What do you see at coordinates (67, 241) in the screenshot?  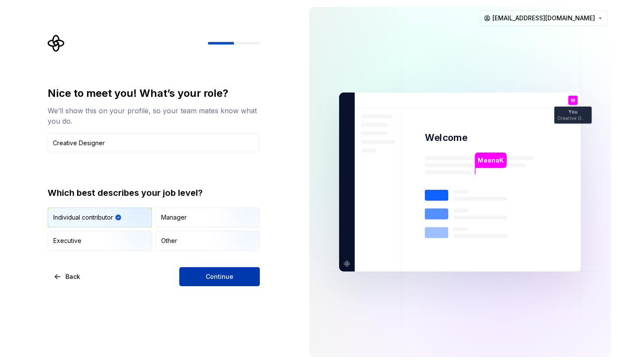 I see `div: Executive` at bounding box center [67, 241].